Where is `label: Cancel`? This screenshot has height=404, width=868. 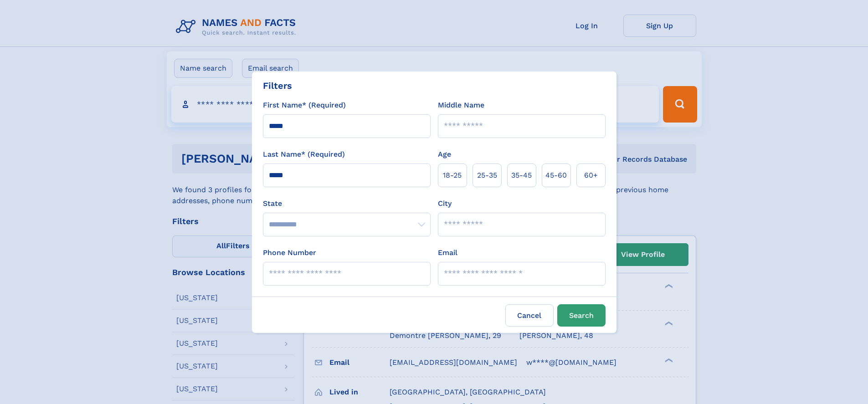
label: Cancel is located at coordinates (529, 316).